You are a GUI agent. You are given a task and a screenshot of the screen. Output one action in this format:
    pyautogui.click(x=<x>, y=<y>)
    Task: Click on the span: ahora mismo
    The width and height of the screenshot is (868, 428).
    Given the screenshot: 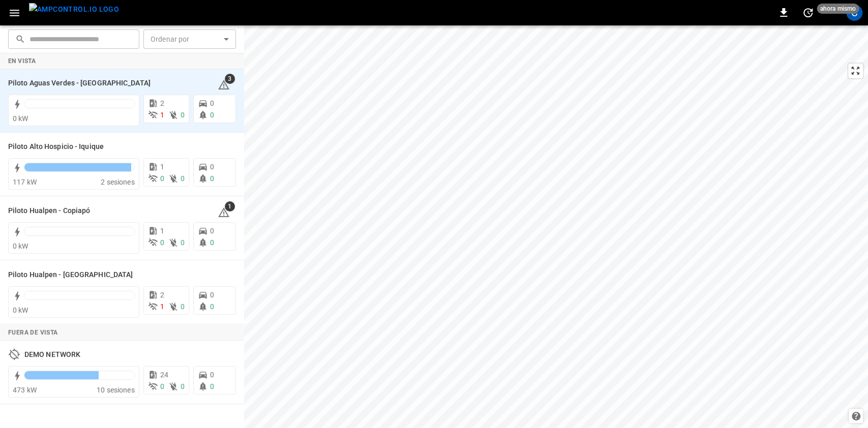 What is the action you would take?
    pyautogui.click(x=838, y=8)
    